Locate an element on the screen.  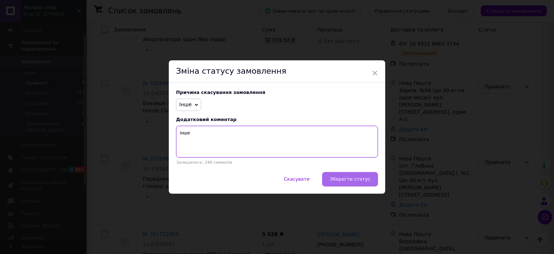
span: Інше is located at coordinates (185, 104).